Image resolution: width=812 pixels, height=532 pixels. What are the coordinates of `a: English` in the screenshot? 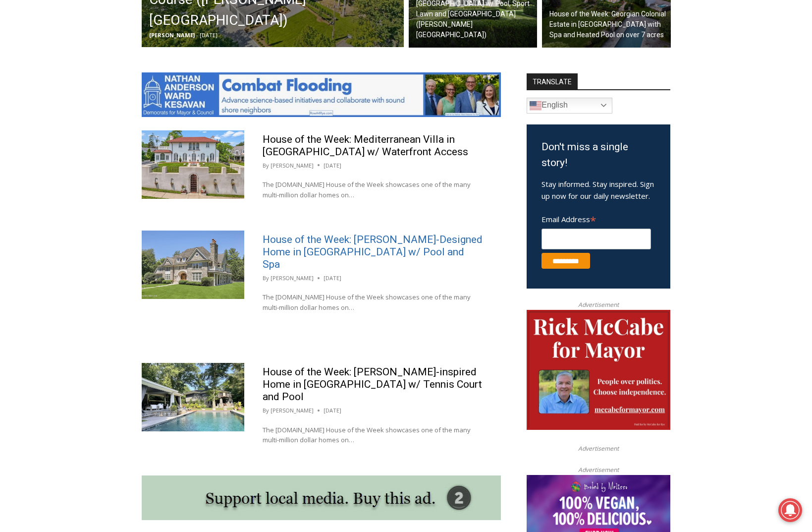 It's located at (569, 105).